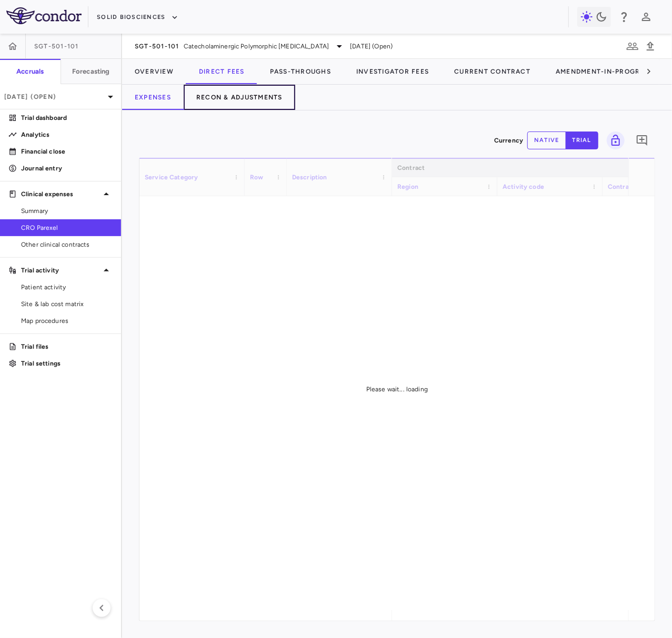 This screenshot has height=638, width=672. Describe the element at coordinates (67, 347) in the screenshot. I see `p: Trial files` at that location.